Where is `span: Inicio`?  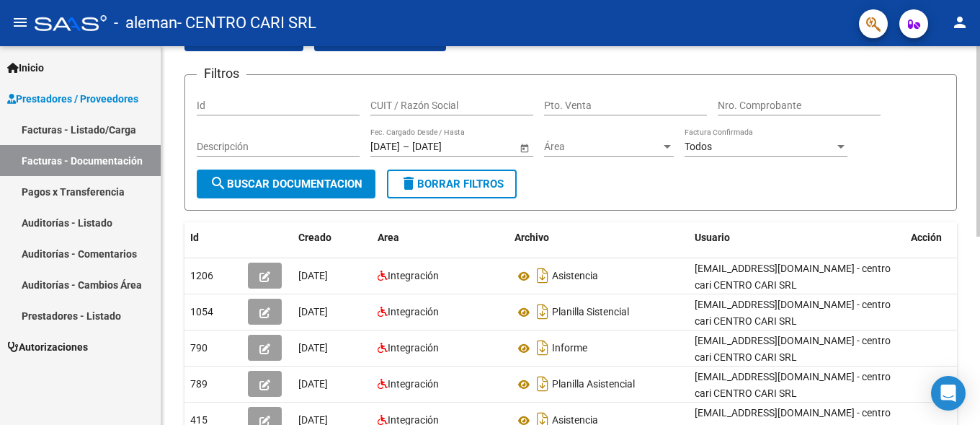
span: Inicio is located at coordinates (25, 68).